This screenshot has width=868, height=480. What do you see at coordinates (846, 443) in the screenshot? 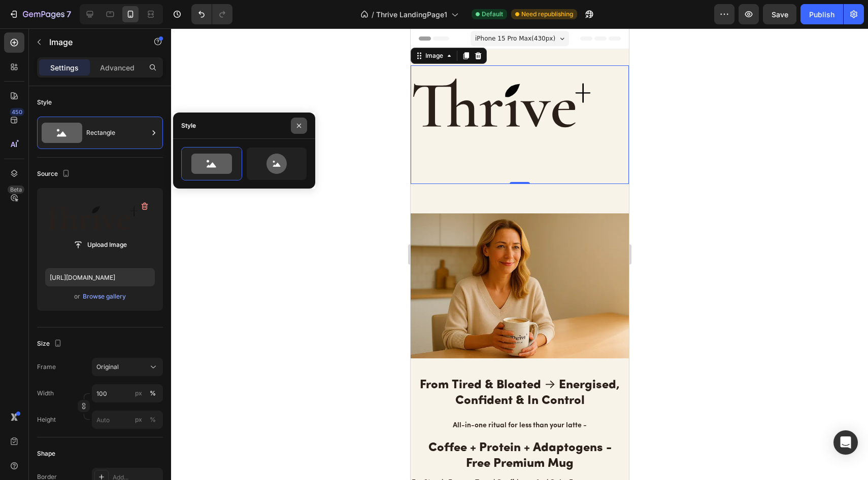
I see `div: Open Intercom Messenger` at bounding box center [846, 443].